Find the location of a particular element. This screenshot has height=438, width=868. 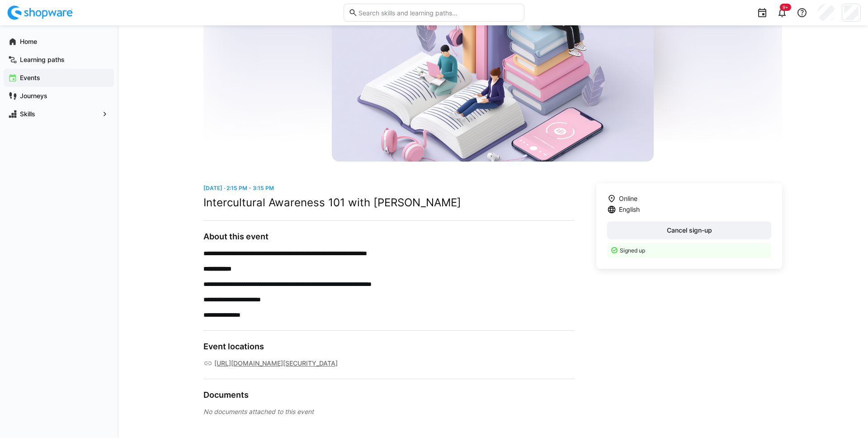

span: Cancel sign-up is located at coordinates (689, 230).